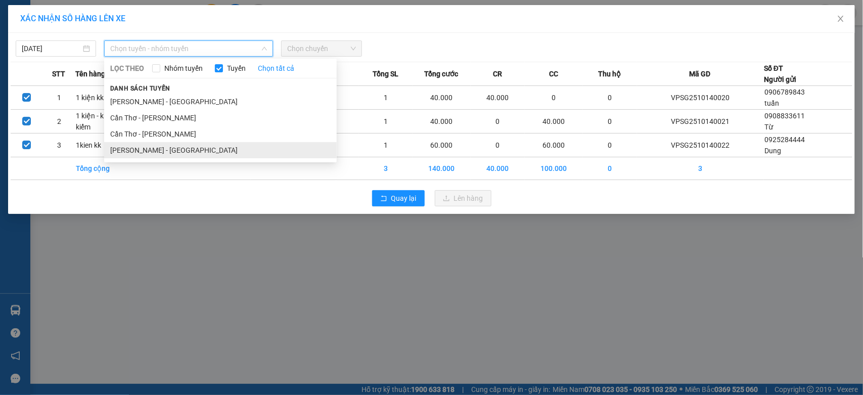 Image resolution: width=863 pixels, height=395 pixels. I want to click on span: Dung, so click(773, 151).